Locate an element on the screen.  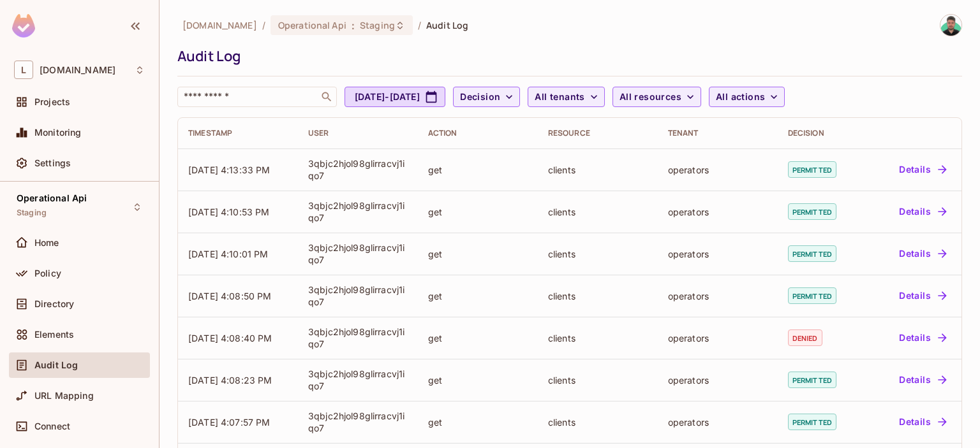
div: Resource is located at coordinates (598, 133).